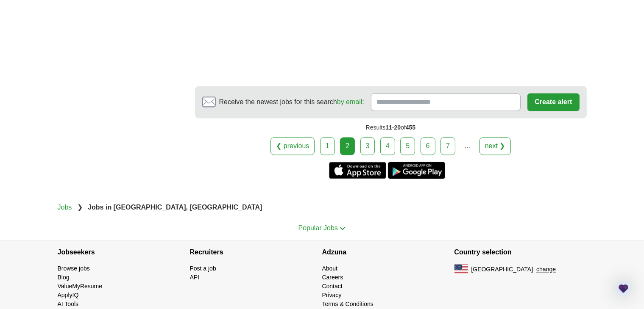 The image size is (644, 309). What do you see at coordinates (546, 269) in the screenshot?
I see `button: change` at bounding box center [546, 269].